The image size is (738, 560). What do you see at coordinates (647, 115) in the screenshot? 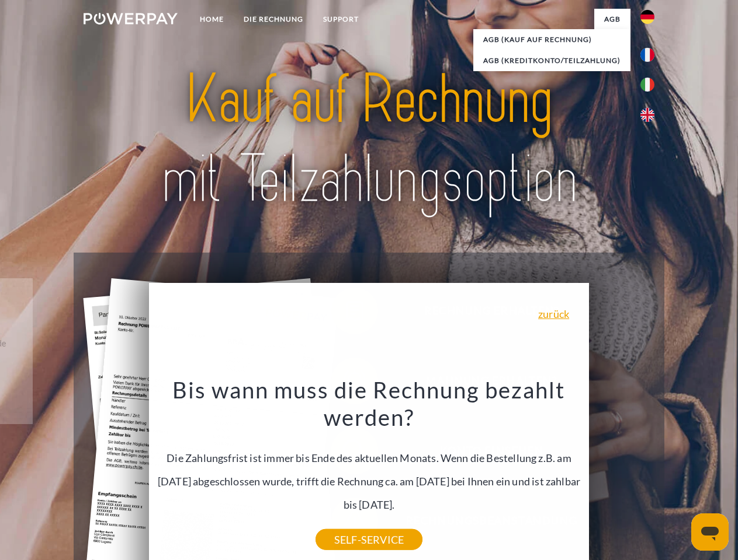
I see `img: en` at bounding box center [647, 115].